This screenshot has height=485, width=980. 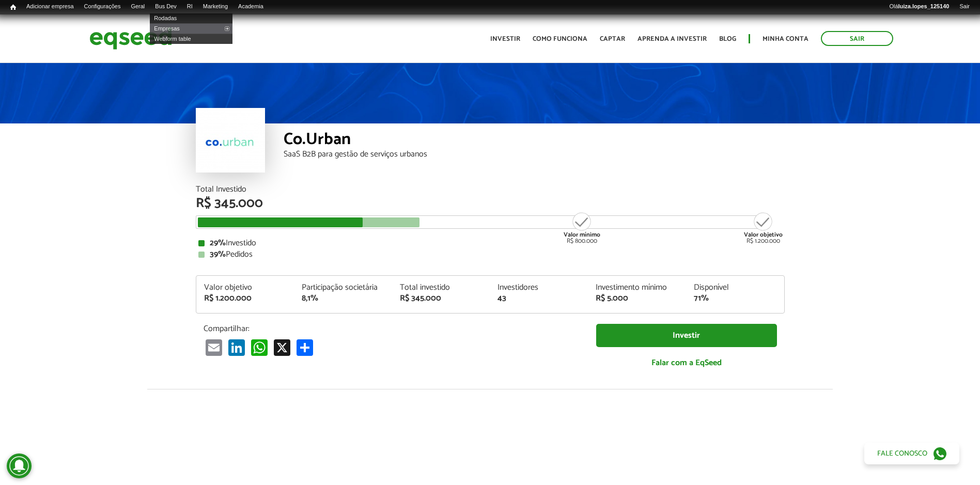 What do you see at coordinates (343, 299) in the screenshot?
I see `div: 8,1%` at bounding box center [343, 299].